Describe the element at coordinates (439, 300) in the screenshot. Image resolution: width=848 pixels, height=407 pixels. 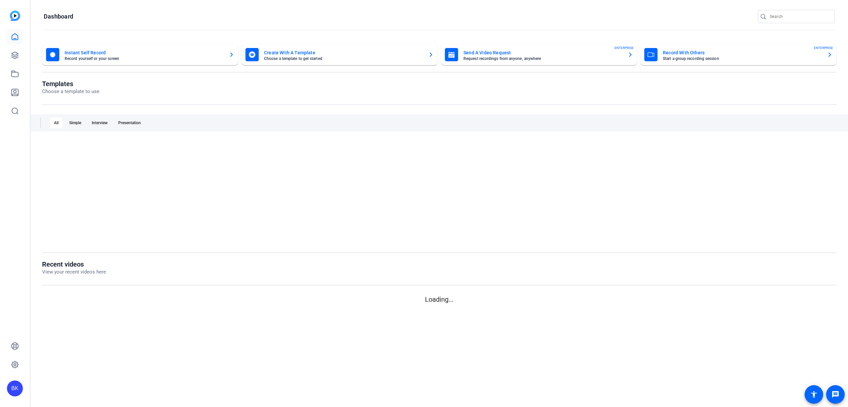
I see `p: Loading...` at that location.